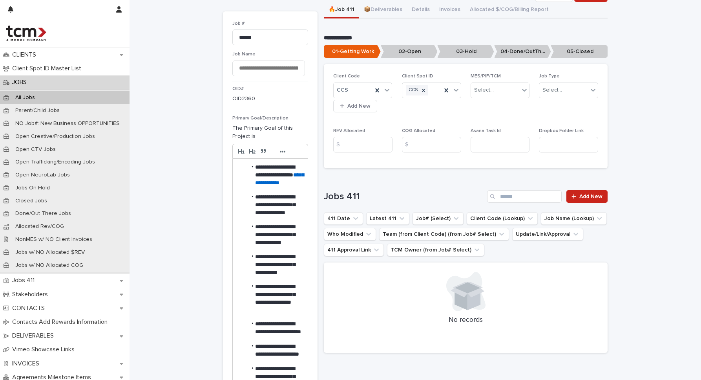 This screenshot has height=380, width=701. Describe the element at coordinates (27, 363) in the screenshot. I see `p: INVOICES` at that location.